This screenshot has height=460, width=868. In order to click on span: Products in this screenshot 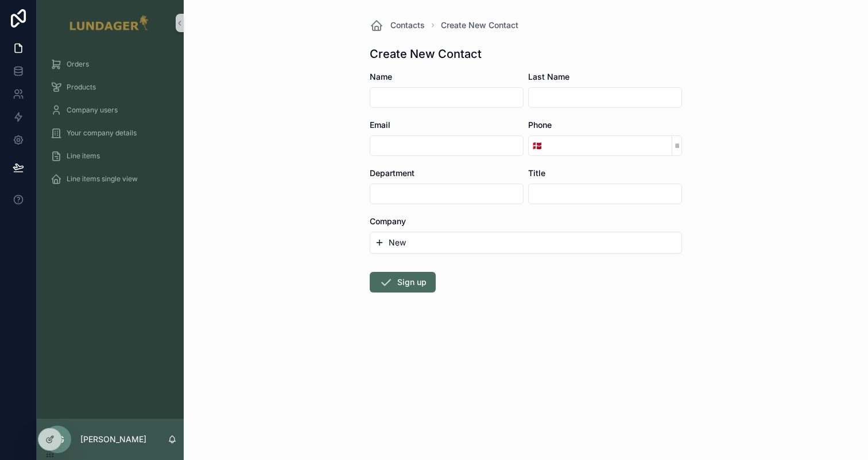, I will do `click(81, 87)`.